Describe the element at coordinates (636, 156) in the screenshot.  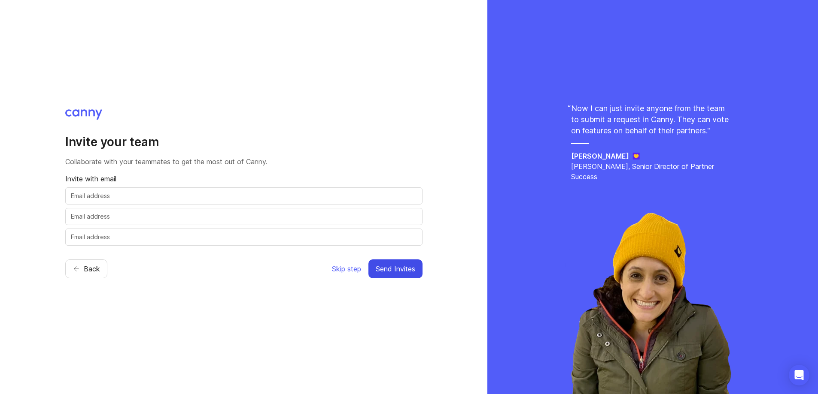
I see `img: Jane logo` at that location.